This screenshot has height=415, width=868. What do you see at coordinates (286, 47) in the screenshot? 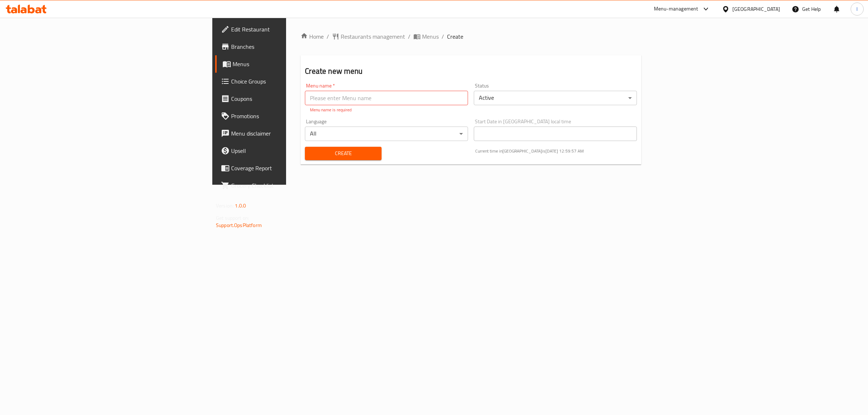
I see `a: Branches` at bounding box center [286, 47].